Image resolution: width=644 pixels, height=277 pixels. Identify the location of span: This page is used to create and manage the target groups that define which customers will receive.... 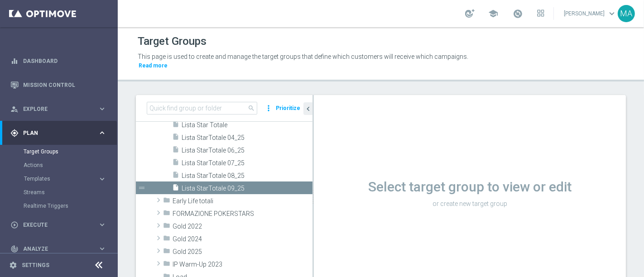
(303, 57).